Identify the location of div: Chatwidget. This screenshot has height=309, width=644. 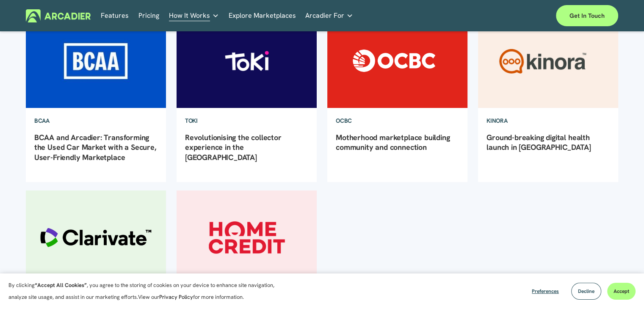
(623, 289).